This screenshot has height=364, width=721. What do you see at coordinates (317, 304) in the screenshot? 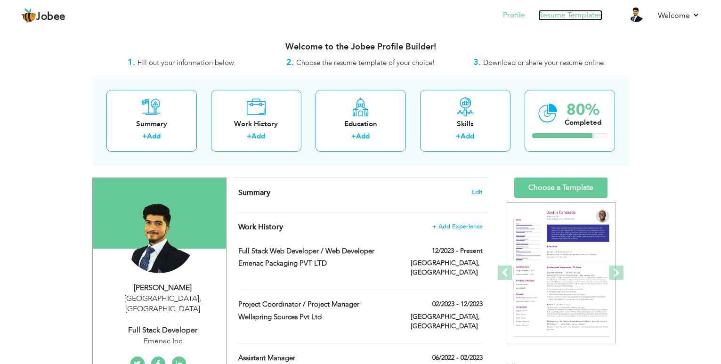
I see `label: Project Coordinator / Project Manager` at bounding box center [317, 304].